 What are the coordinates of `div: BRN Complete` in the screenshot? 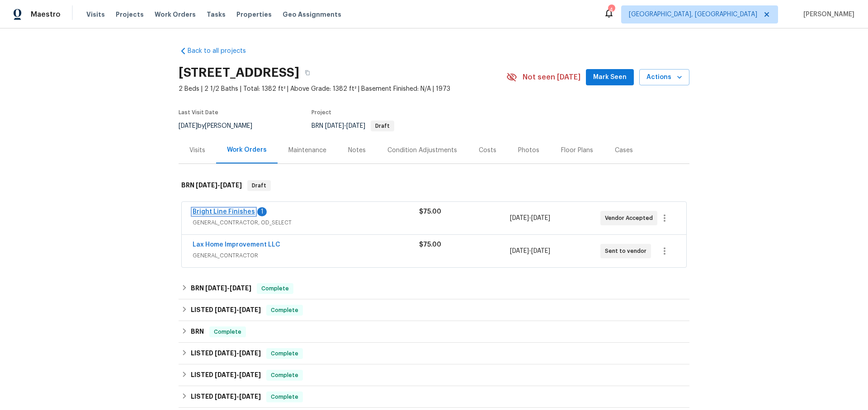 It's located at (434, 332).